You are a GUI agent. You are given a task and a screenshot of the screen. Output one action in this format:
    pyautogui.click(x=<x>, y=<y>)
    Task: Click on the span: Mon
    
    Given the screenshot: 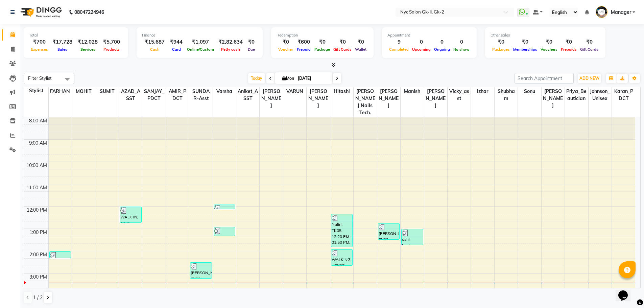 What is the action you would take?
    pyautogui.click(x=288, y=78)
    